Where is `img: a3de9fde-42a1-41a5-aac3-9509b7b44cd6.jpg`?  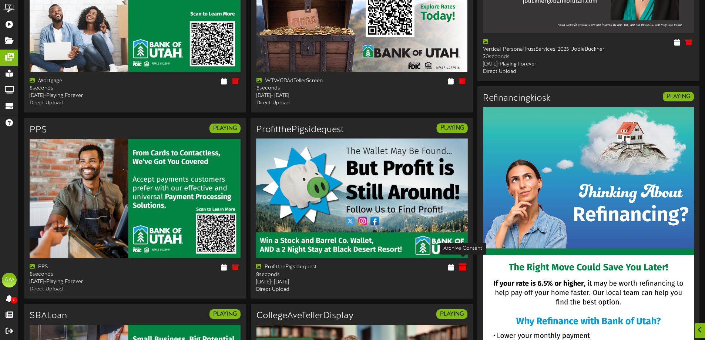
img: a3de9fde-42a1-41a5-aac3-9509b7b44cd6.jpg is located at coordinates (362, 198).